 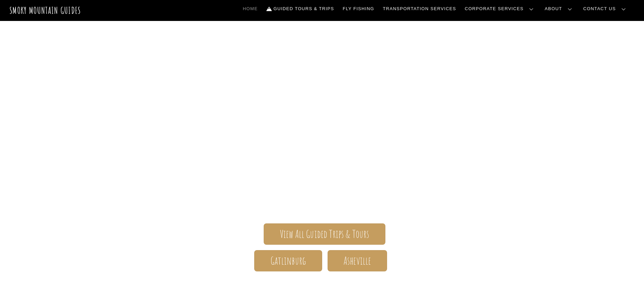 What do you see at coordinates (324, 234) in the screenshot?
I see `span: View All Guided Trips & Tours` at bounding box center [324, 234].